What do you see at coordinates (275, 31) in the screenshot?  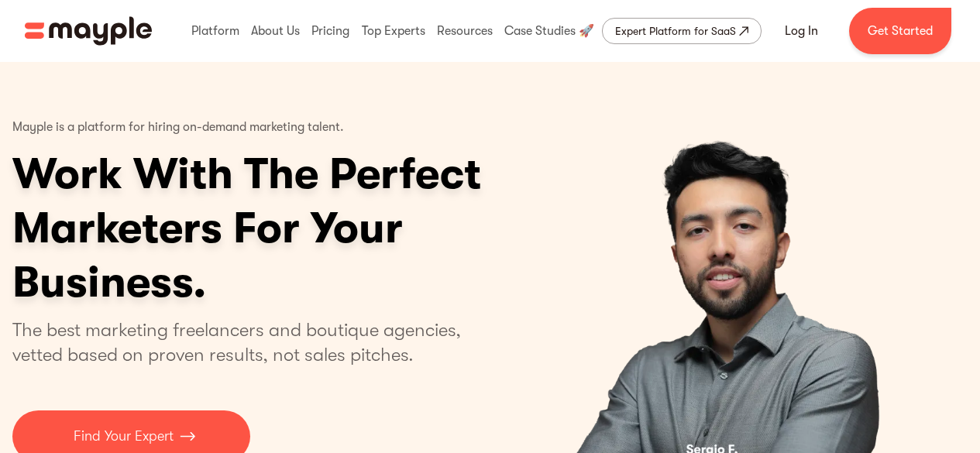 I see `div: About Us` at bounding box center [275, 31].